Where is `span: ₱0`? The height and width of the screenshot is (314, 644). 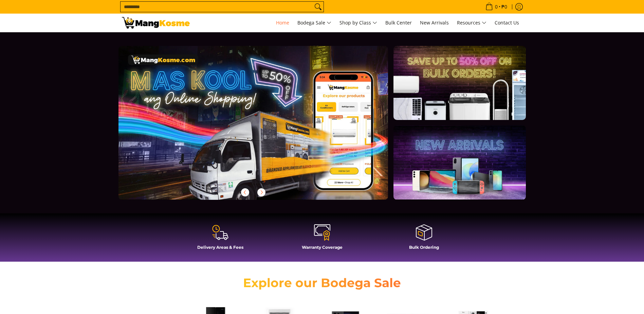
span: ₱0 is located at coordinates (504, 7).